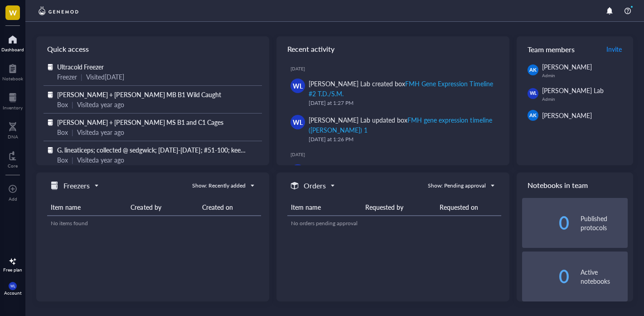  Describe the element at coordinates (219, 186) in the screenshot. I see `div: Show: Recently added` at that location.